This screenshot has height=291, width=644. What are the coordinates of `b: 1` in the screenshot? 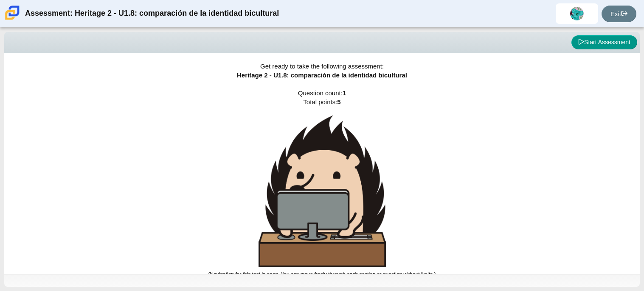 It's located at (344, 92).